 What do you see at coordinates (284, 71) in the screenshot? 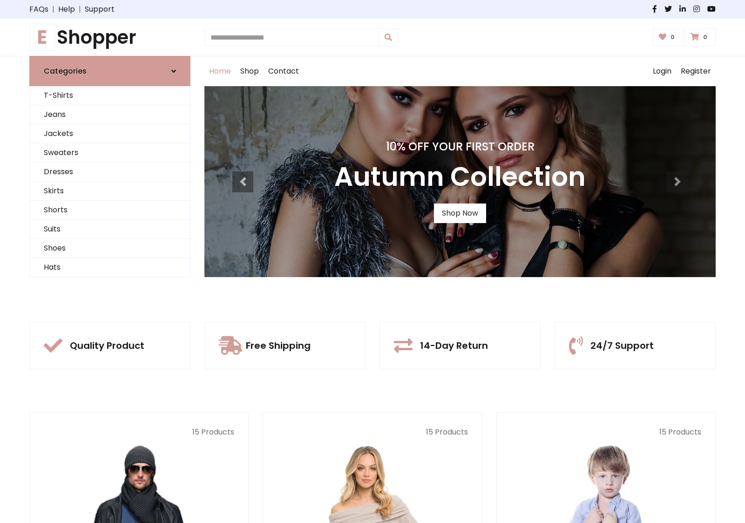
I see `a: Contact` at bounding box center [284, 71].